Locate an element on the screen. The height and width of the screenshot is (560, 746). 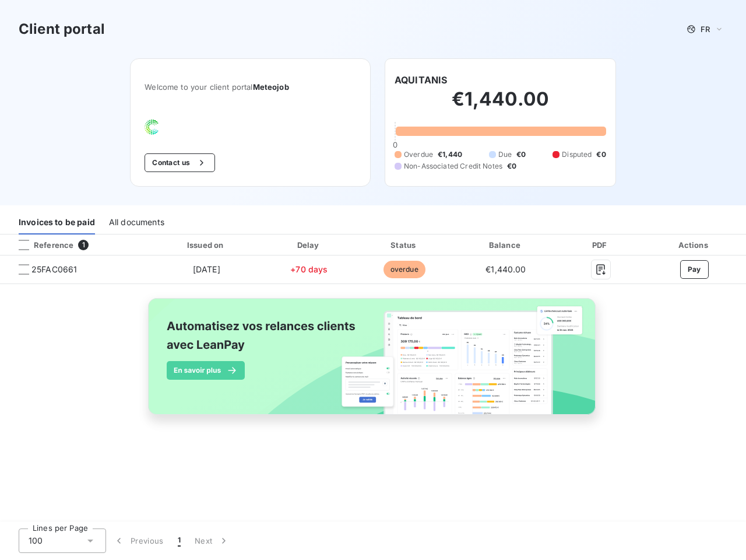
span: +70 days is located at coordinates (309, 269).